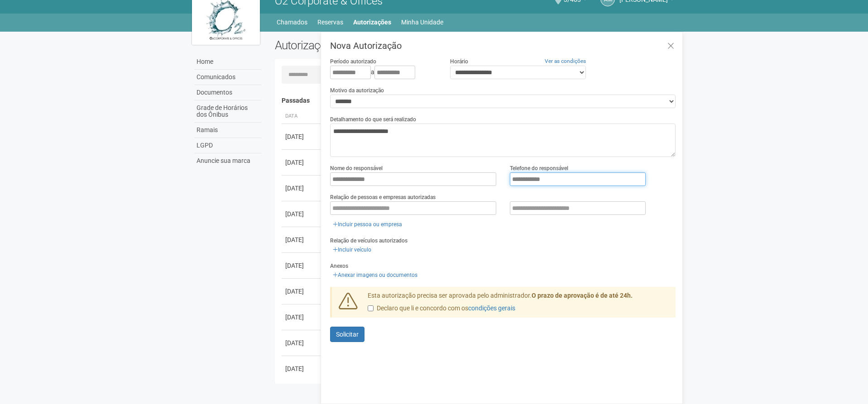  What do you see at coordinates (347, 334) in the screenshot?
I see `button: Solicitar` at bounding box center [347, 334].